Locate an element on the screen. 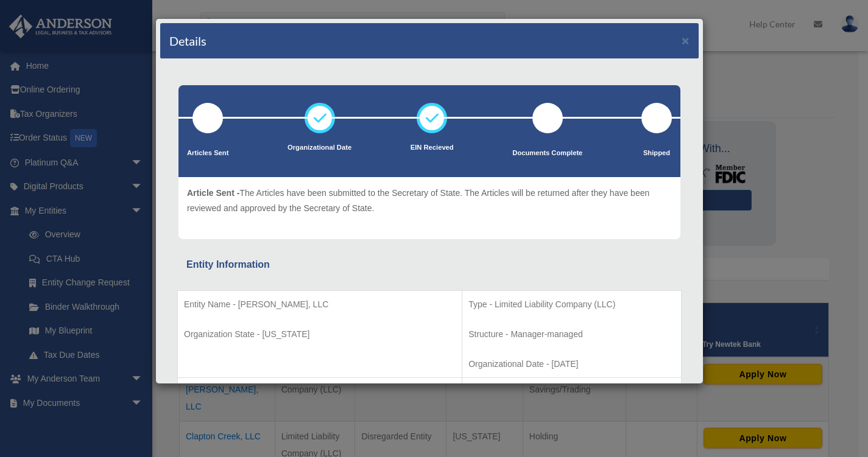 The height and width of the screenshot is (457, 868). h4: Details is located at coordinates (187, 41).